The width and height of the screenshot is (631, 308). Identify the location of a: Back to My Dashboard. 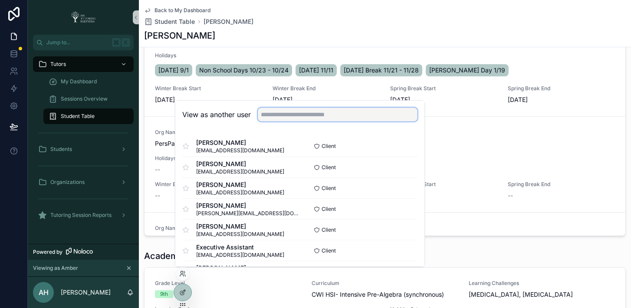
(177, 10).